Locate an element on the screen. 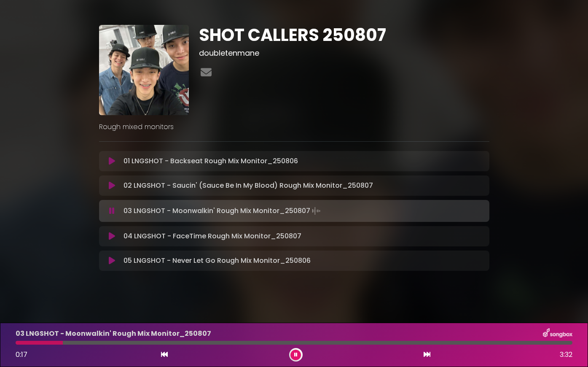  img: waveform4.gif is located at coordinates (316, 210).